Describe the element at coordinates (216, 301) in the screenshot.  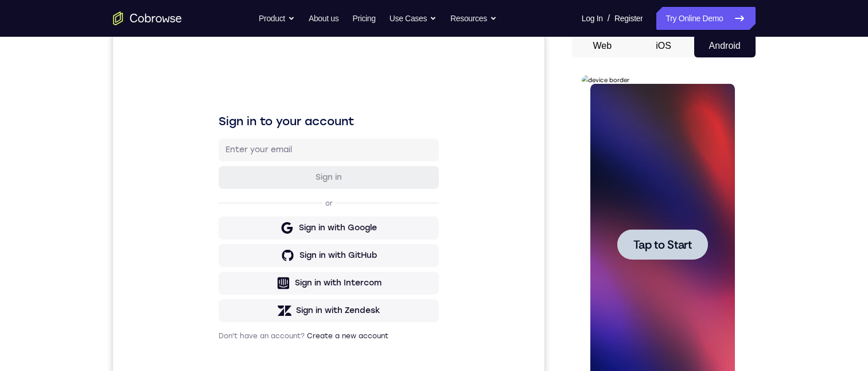
I see `p: Don't have an account?` at that location.